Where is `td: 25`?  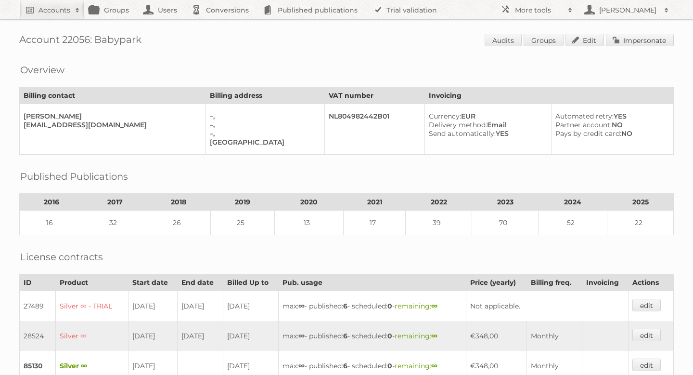
td: 25 is located at coordinates (243, 222).